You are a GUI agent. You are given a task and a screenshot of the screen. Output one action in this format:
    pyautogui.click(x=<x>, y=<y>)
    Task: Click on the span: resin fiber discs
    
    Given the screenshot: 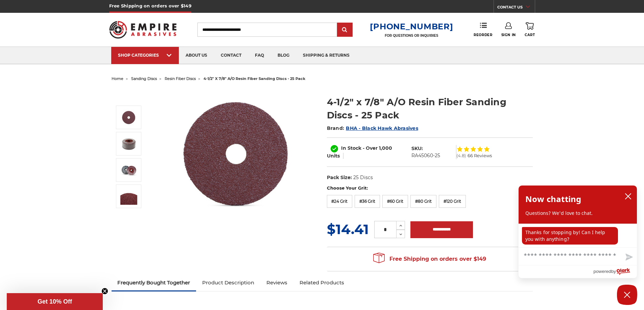 What is the action you would take?
    pyautogui.click(x=180, y=79)
    